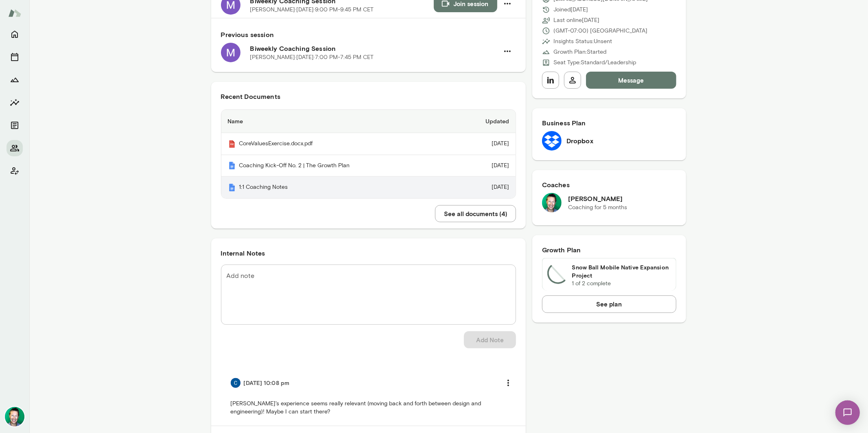 The image size is (868, 433). I want to click on h6: Internal Notes, so click(368, 253).